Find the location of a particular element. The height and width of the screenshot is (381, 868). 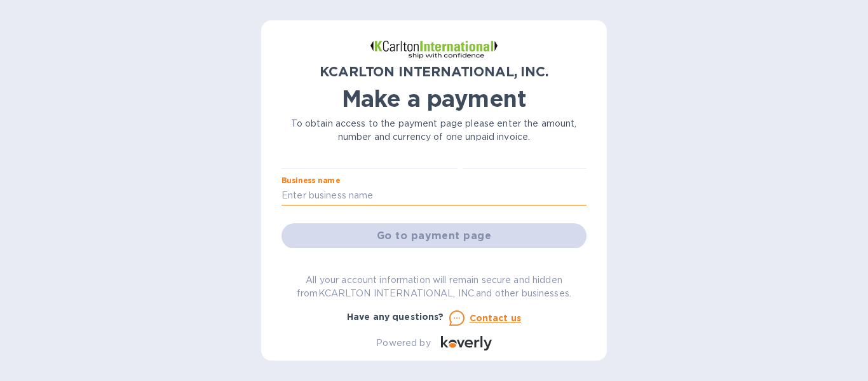

h1: Make a payment is located at coordinates (434, 99).